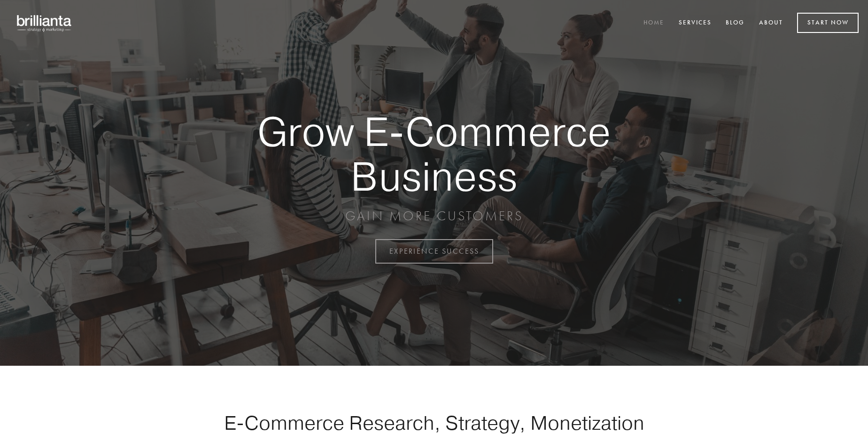 This screenshot has height=442, width=868. I want to click on a: Home, so click(654, 23).